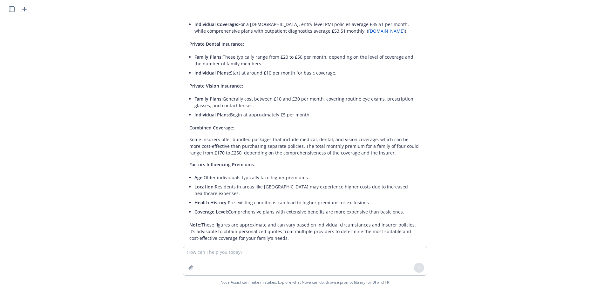  I want to click on p: Older individuals typically face higher premiums., so click(307, 178).